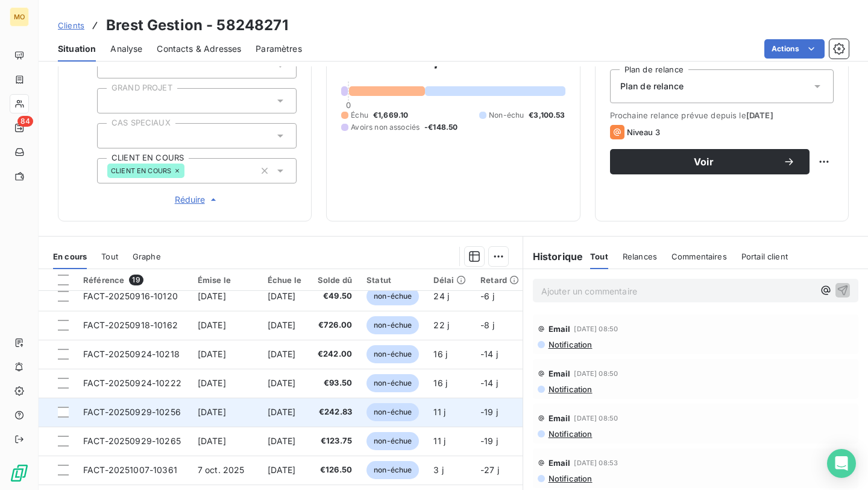 This screenshot has width=868, height=490. What do you see at coordinates (547, 115) in the screenshot?
I see `span: €3,100.53` at bounding box center [547, 115].